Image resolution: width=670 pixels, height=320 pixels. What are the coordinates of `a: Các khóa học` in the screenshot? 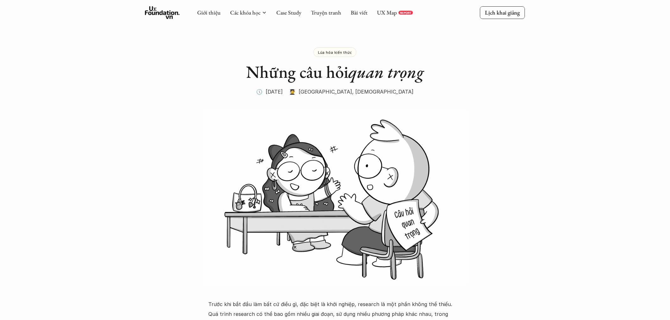 It's located at (245, 12).